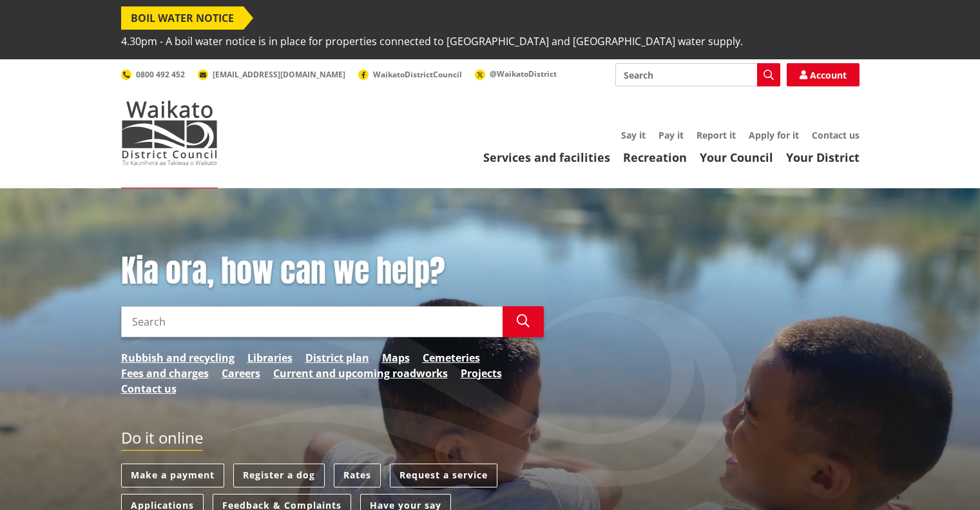 The image size is (980, 510). What do you see at coordinates (524, 73) in the screenshot?
I see `span: @WaikatoDistrict` at bounding box center [524, 73].